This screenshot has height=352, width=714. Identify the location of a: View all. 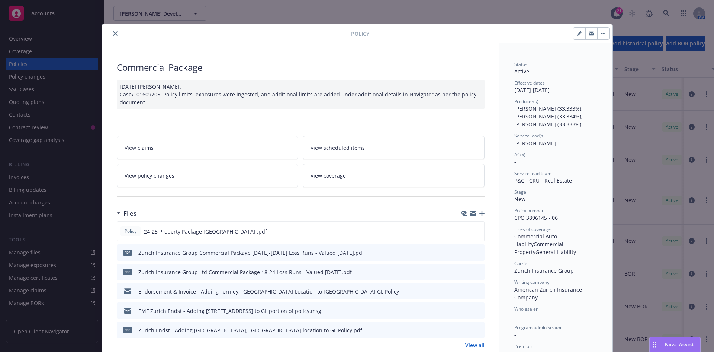
(475, 344).